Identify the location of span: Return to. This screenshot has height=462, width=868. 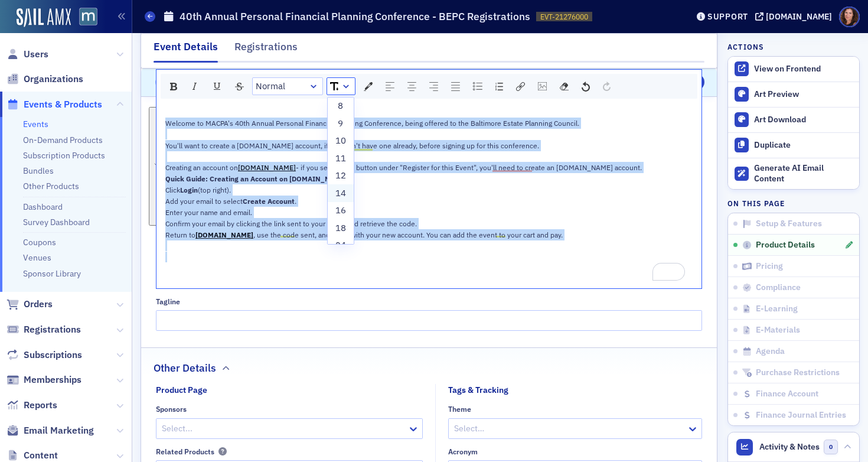
(180, 235).